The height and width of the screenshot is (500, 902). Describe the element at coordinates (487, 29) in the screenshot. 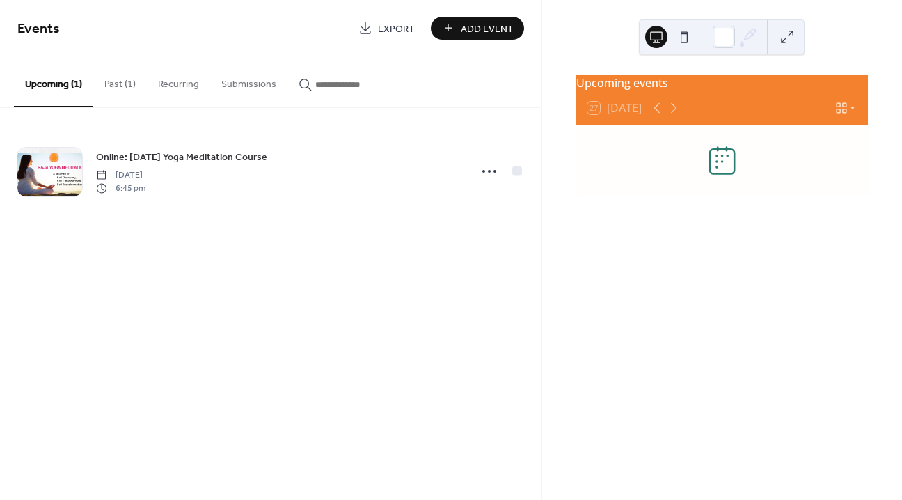

I see `span: Add Event` at that location.